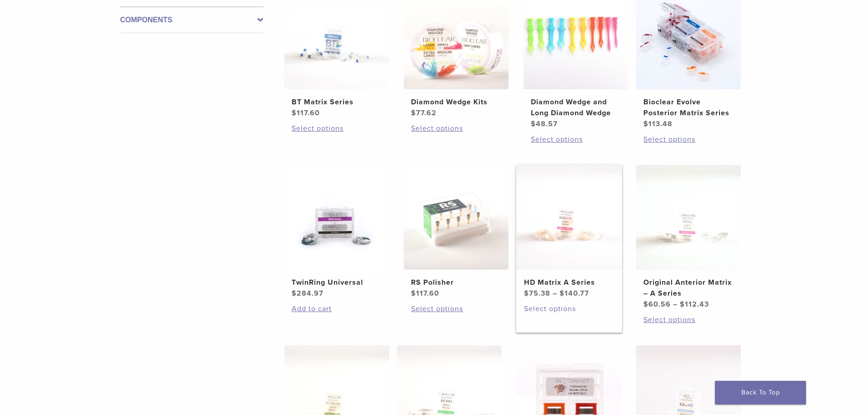 The image size is (868, 415). I want to click on h2: Bioclear Evolve Posterior Matrix Series, so click(689, 108).